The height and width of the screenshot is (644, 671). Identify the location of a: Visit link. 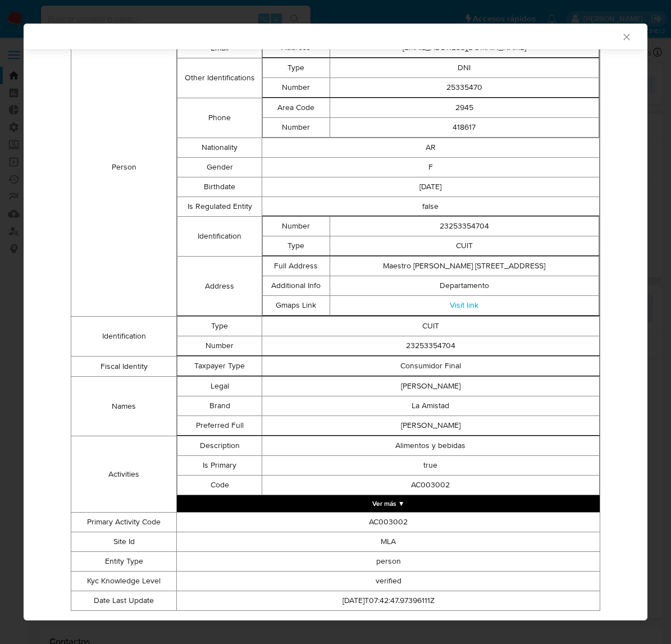
(463, 305).